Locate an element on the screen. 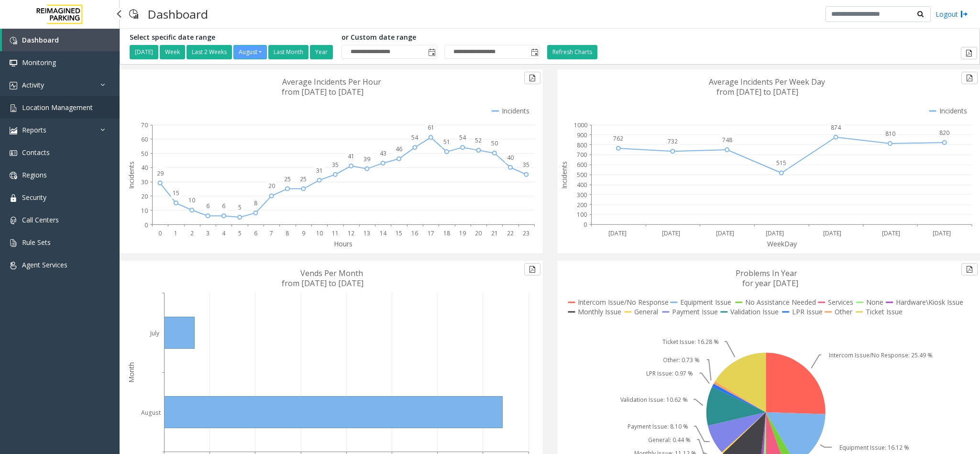 This screenshot has height=454, width=980. span: Monitoring is located at coordinates (39, 62).